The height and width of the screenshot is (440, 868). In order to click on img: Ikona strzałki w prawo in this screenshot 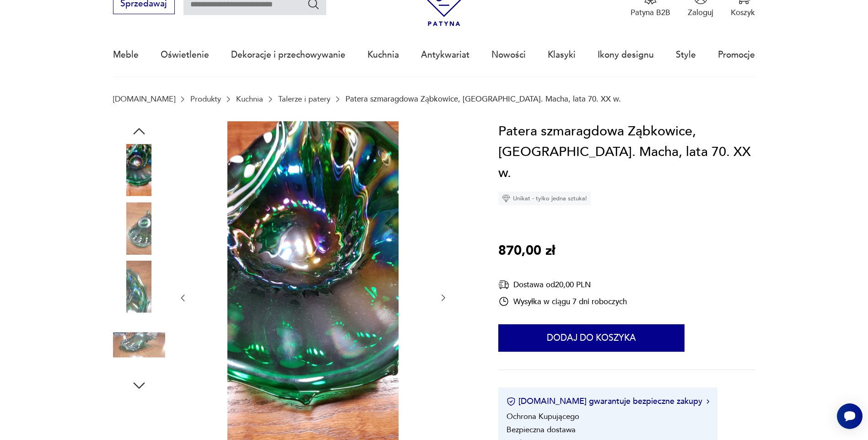, I will do `click(708, 401)`.